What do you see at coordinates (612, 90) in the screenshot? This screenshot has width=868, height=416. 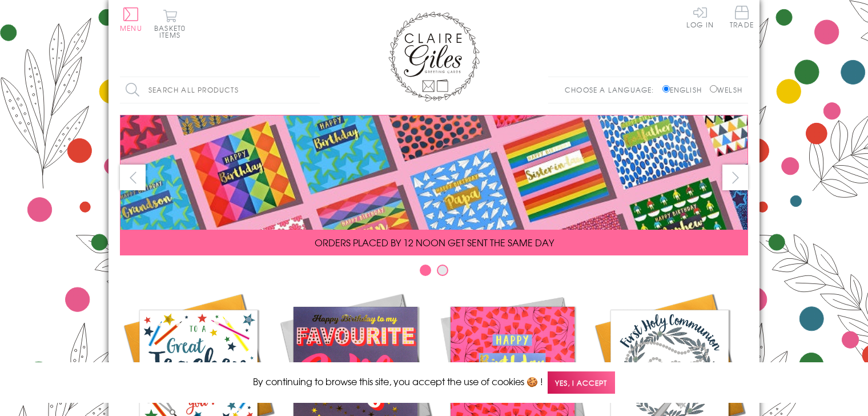 I see `p: Choose a language:` at bounding box center [612, 90].